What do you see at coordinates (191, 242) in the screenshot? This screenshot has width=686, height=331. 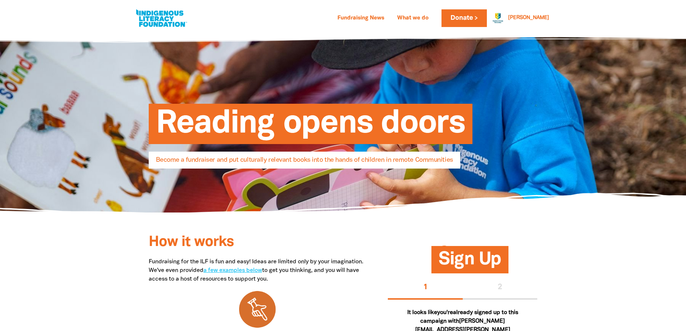 I see `span: How it works` at bounding box center [191, 242].